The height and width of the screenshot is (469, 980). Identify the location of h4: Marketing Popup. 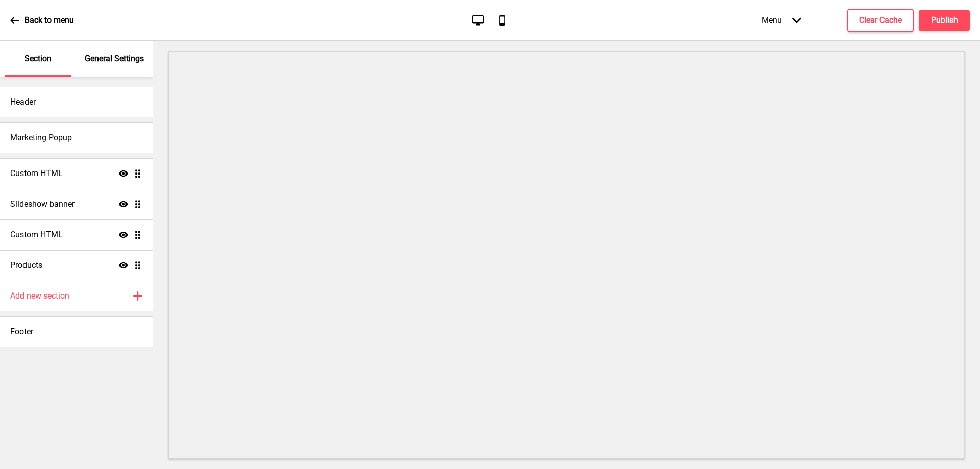
(41, 138).